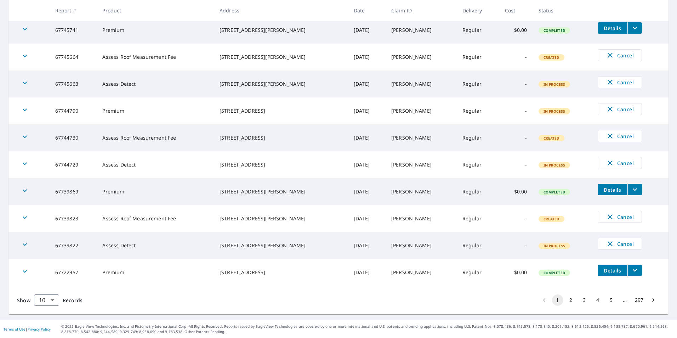 Image resolution: width=677 pixels, height=338 pixels. Describe the element at coordinates (46, 300) in the screenshot. I see `div: 10` at that location.